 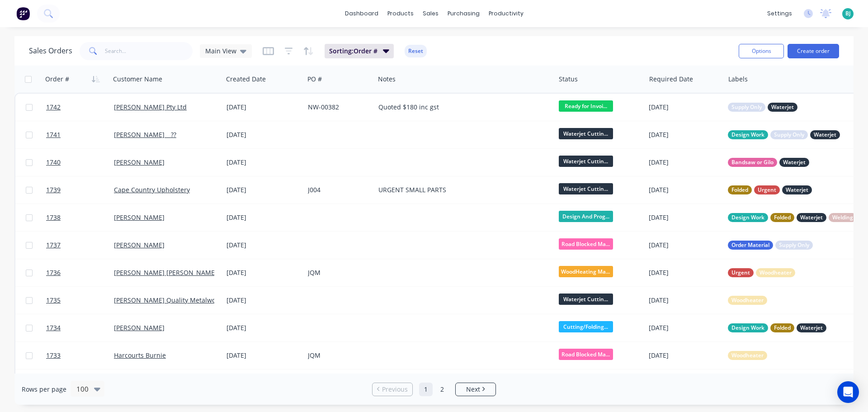 I want to click on span: 1739, so click(x=53, y=190).